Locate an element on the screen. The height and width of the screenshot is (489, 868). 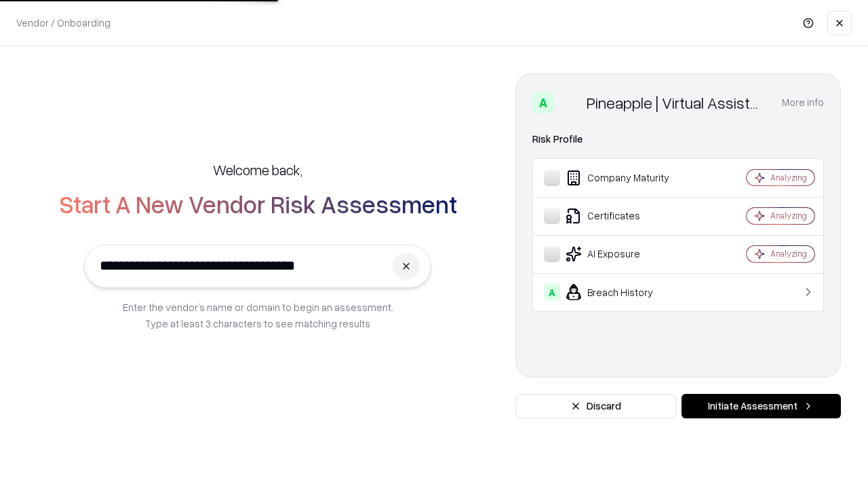
div: Breach History is located at coordinates (625, 292).